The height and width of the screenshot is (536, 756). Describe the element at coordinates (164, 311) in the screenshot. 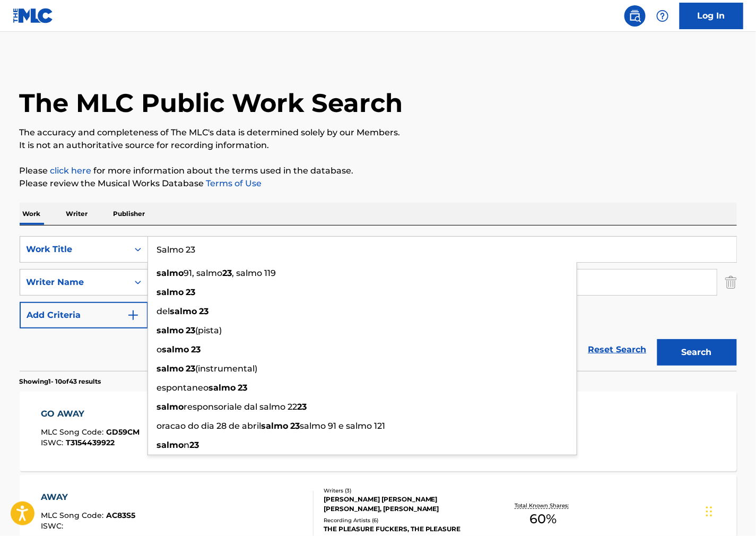

I see `span: del` at that location.